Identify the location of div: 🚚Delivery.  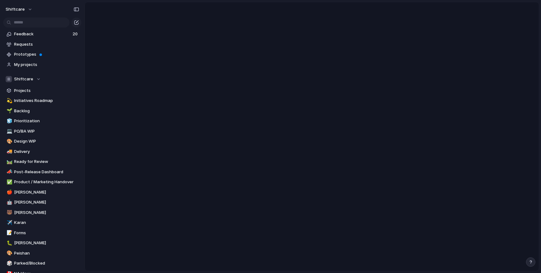
(42, 152).